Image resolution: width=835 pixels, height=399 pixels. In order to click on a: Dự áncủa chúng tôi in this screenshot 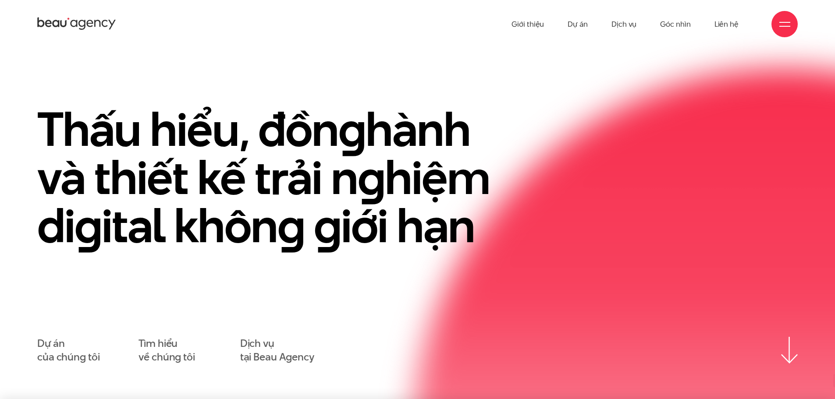, I will do `click(68, 351)`.